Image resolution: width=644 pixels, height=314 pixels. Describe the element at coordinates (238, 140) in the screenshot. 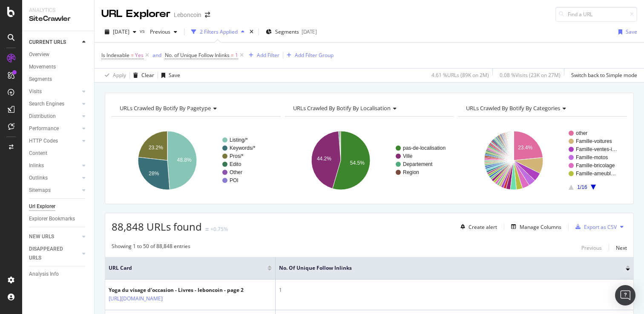

I see `text: Listing/*` at that location.